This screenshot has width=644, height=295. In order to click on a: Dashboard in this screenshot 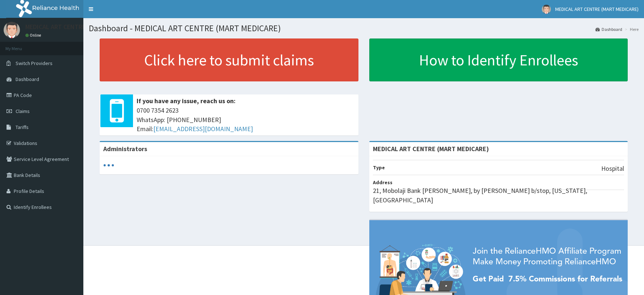, I will do `click(609, 29)`.